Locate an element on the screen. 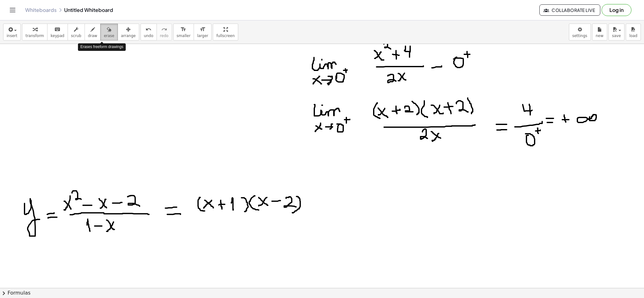  span: insert is located at coordinates (12, 36).